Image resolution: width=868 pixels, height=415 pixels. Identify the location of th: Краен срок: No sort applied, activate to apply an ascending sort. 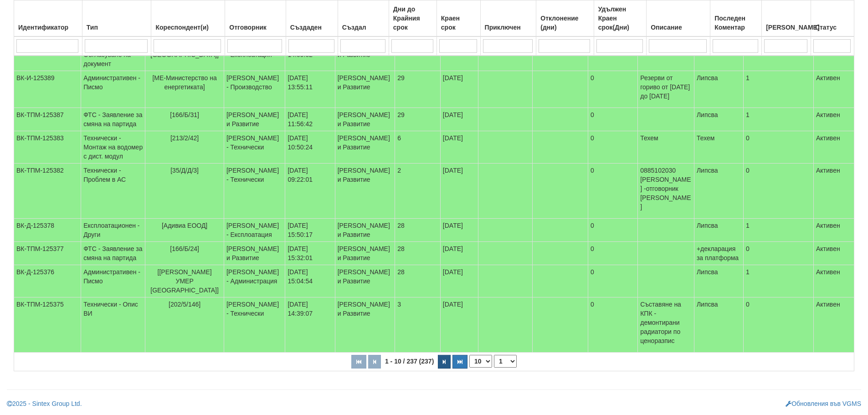
(459, 19).